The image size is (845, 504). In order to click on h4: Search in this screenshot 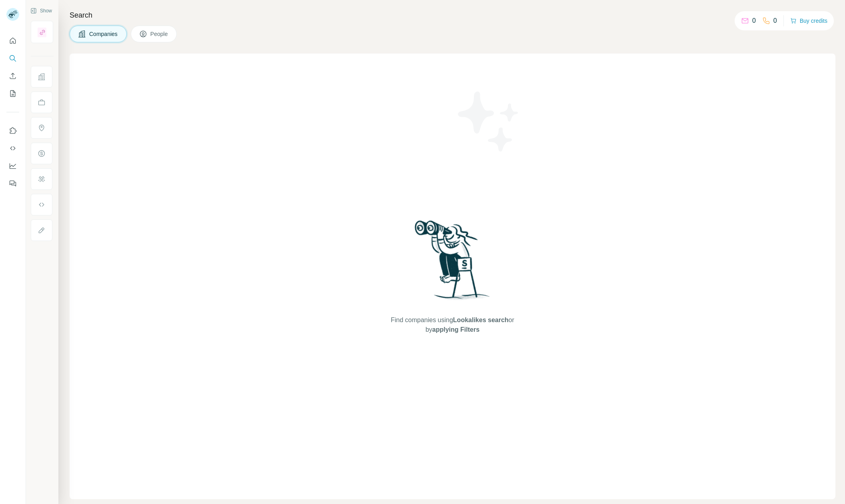, I will do `click(453, 15)`.